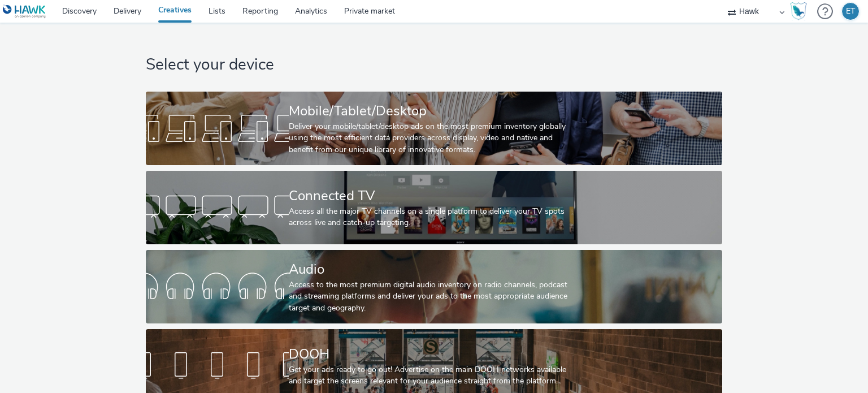  What do you see at coordinates (850, 11) in the screenshot?
I see `div: ET` at bounding box center [850, 11].